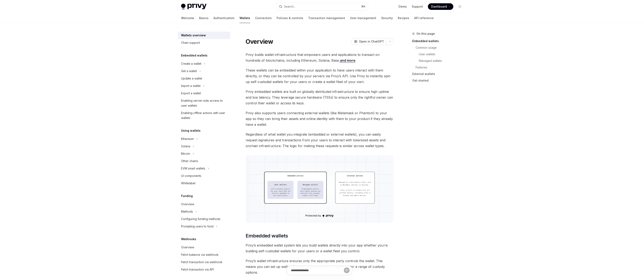 This screenshot has width=644, height=280. Describe the element at coordinates (197, 226) in the screenshot. I see `div: Prompting users to fund` at that location.